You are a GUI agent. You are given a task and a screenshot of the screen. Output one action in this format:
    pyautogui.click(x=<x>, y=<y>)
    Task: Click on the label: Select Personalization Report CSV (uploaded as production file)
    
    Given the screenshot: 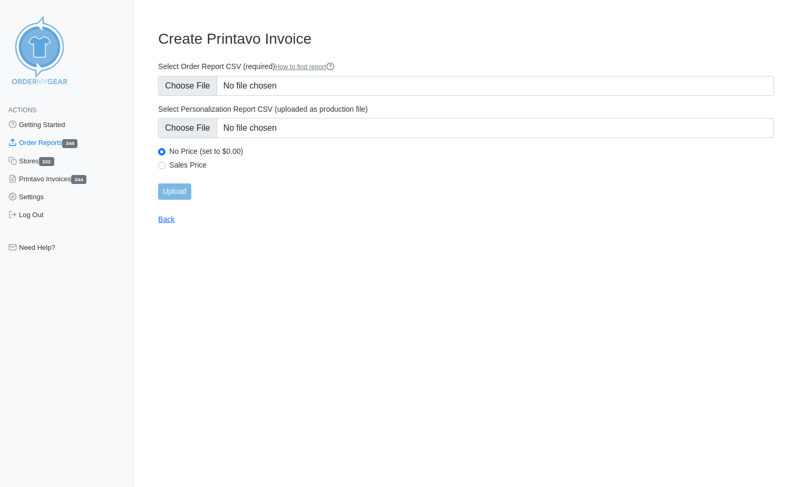 What is the action you would take?
    pyautogui.click(x=466, y=109)
    